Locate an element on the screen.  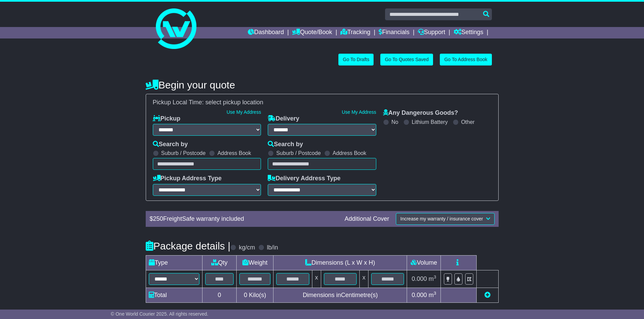
span: © One World Courier 2025. All rights reserved. is located at coordinates (160, 314).